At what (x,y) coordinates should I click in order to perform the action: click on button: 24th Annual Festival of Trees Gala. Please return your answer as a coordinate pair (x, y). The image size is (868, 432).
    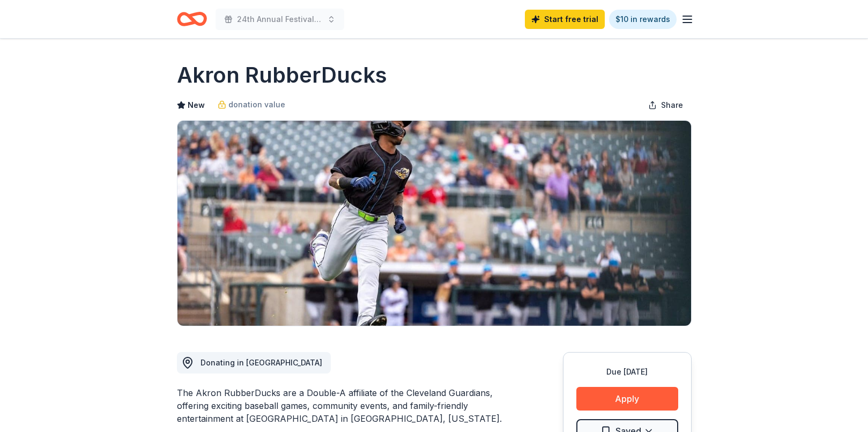
    Looking at the image, I should click on (280, 19).